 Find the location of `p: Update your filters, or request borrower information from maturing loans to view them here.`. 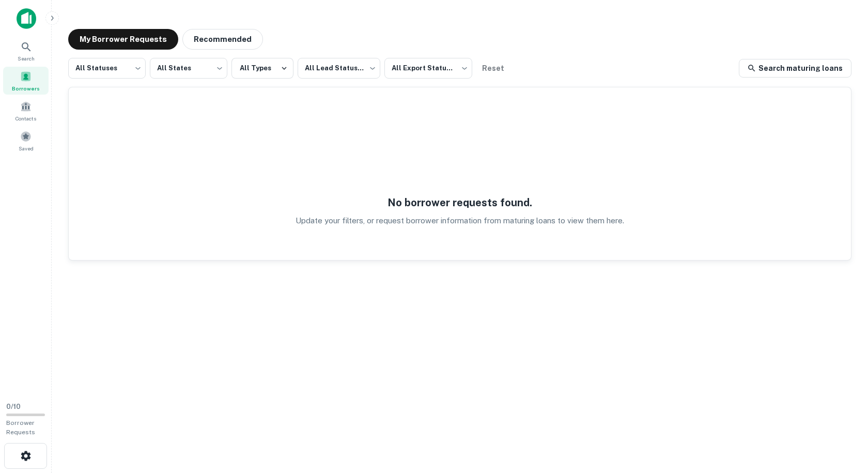

p: Update your filters, or request borrower information from maturing loans to view them here. is located at coordinates (460, 221).